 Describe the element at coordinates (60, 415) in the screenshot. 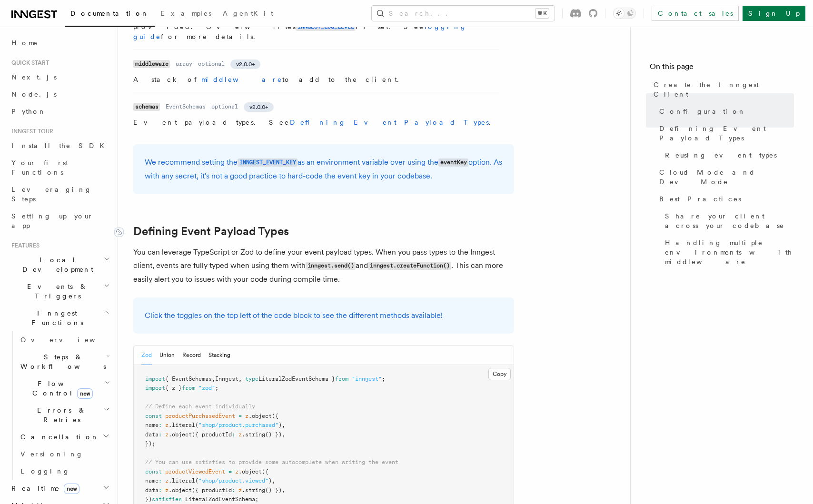

I see `span: Errors & Retries` at that location.